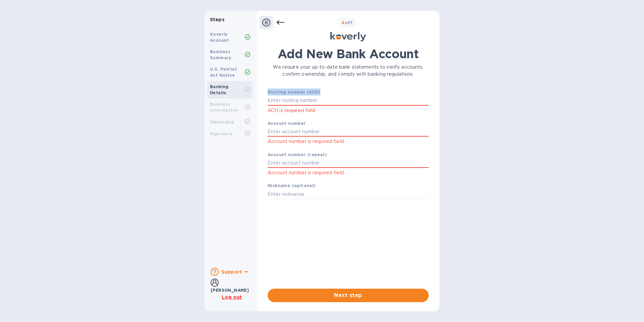 The image size is (644, 322). I want to click on b: Account number (repeat), so click(297, 154).